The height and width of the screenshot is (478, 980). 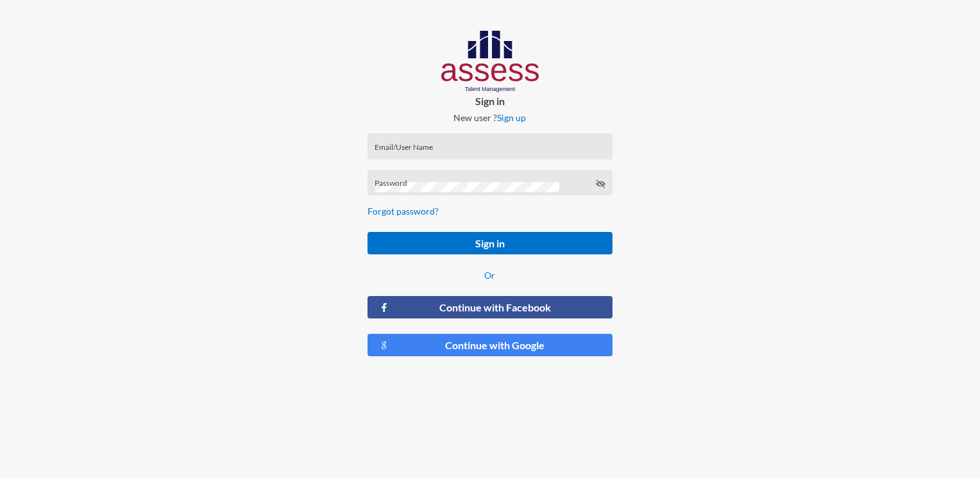 What do you see at coordinates (489, 100) in the screenshot?
I see `p: Sign in` at bounding box center [489, 100].